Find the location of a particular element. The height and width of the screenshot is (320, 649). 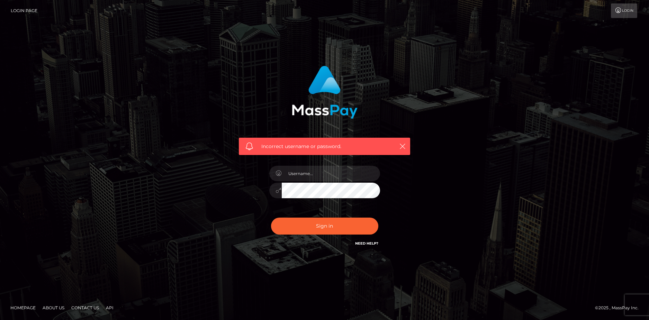

img: MassPay Login is located at coordinates (325, 92).